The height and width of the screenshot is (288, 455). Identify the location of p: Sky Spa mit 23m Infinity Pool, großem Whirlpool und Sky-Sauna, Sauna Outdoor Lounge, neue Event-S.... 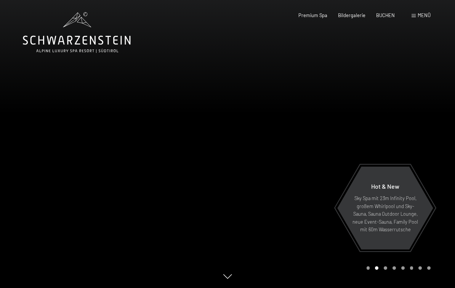
(385, 214).